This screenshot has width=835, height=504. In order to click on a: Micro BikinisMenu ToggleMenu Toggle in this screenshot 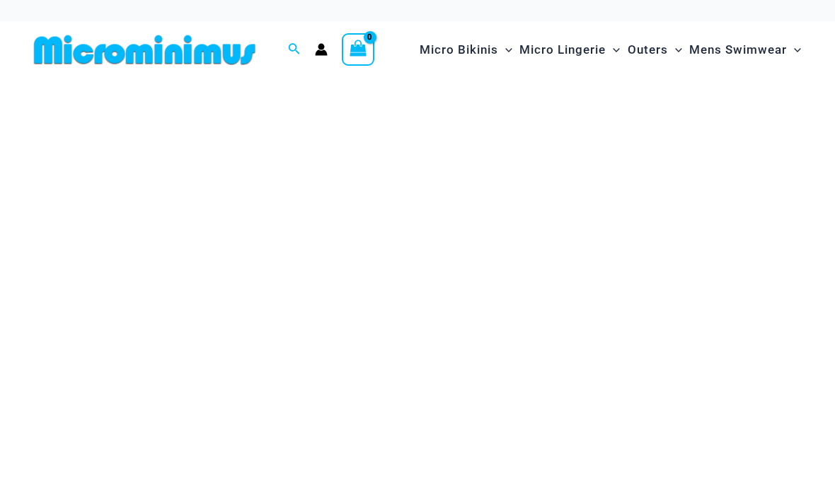, I will do `click(465, 50)`.